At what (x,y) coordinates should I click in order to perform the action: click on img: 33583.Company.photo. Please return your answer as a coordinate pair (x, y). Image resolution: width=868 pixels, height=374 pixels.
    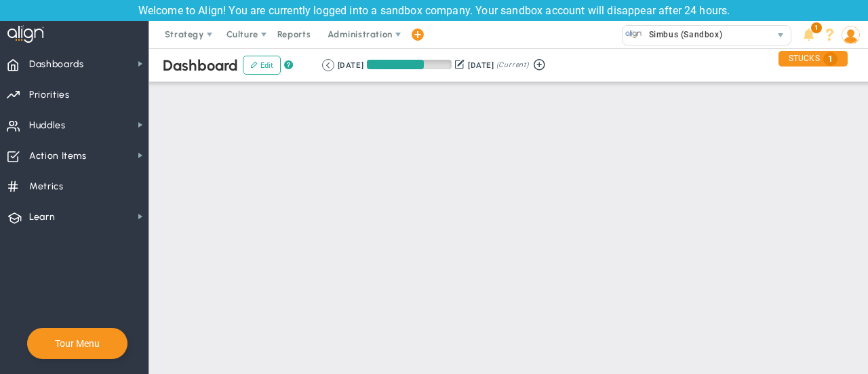
    Looking at the image, I should click on (633, 34).